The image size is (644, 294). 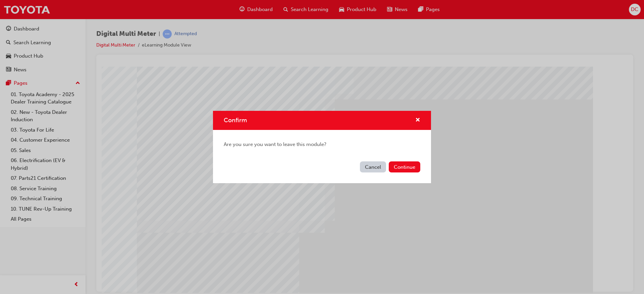 What do you see at coordinates (404, 167) in the screenshot?
I see `button: Continue` at bounding box center [404, 167].